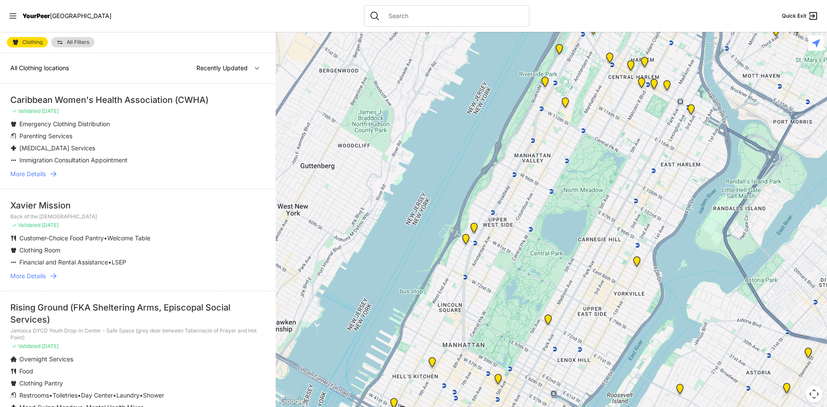 This screenshot has height=407, width=827. I want to click on span: Day Center, so click(97, 395).